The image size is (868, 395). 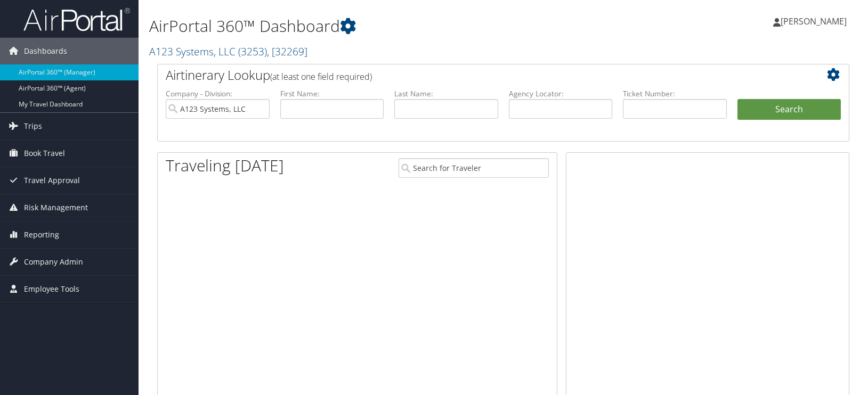 I want to click on h2: Airtinerary Lookup, so click(x=474, y=75).